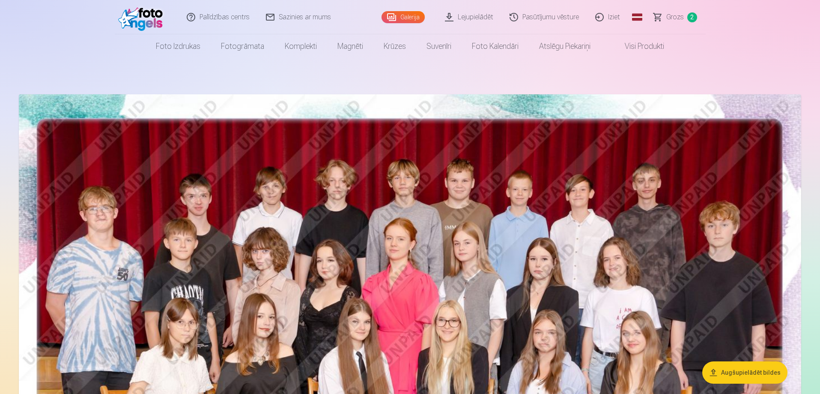  I want to click on a: Galerija, so click(403, 17).